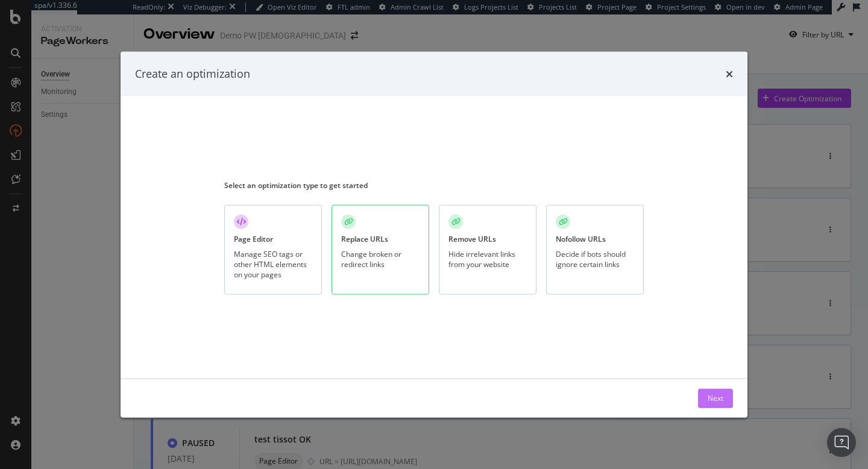 This screenshot has width=868, height=469. Describe the element at coordinates (715, 398) in the screenshot. I see `div: Next` at that location.